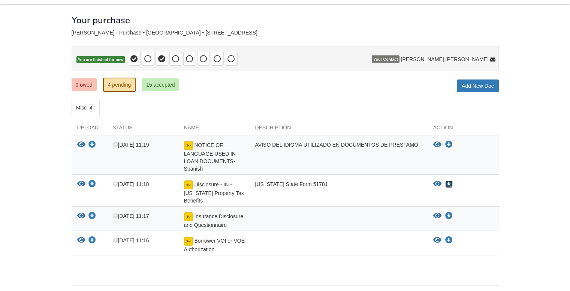  What do you see at coordinates (338, 129) in the screenshot?
I see `div: Description` at bounding box center [338, 129].